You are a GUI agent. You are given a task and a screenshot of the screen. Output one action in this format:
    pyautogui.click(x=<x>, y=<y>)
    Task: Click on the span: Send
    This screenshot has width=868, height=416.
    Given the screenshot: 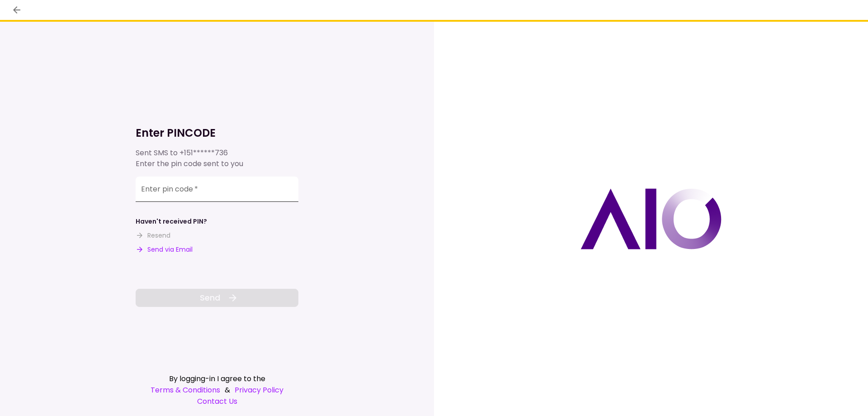 What is the action you would take?
    pyautogui.click(x=209, y=297)
    